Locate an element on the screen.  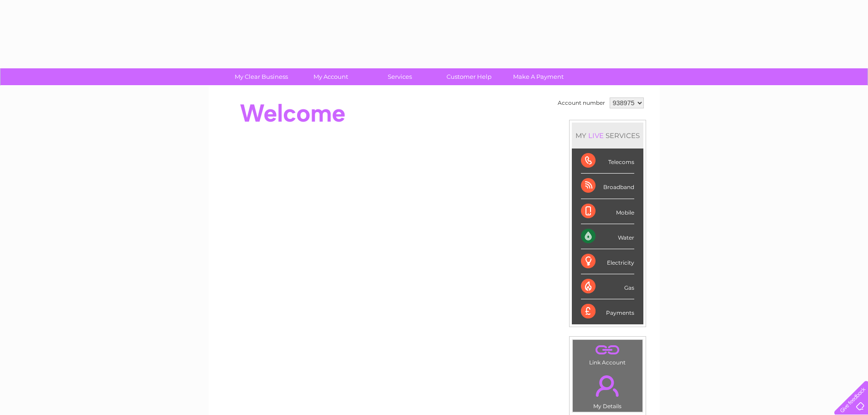
a: Make A Payment is located at coordinates (538, 76).